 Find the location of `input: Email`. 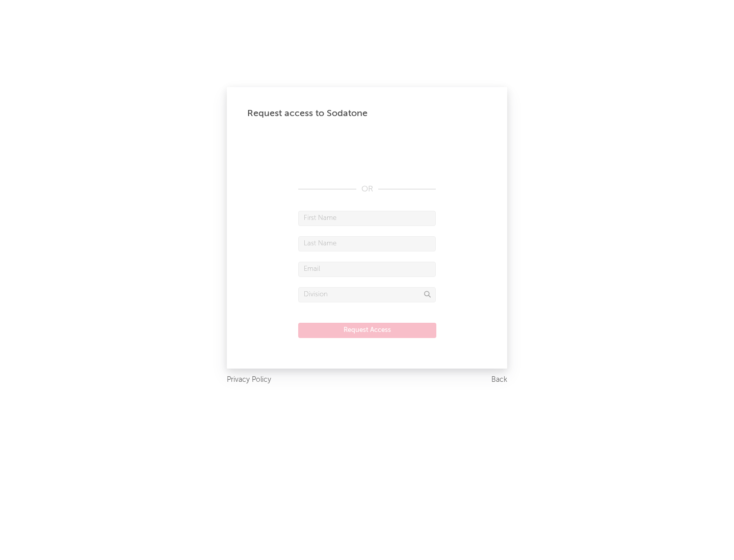

input: Email is located at coordinates (367, 270).